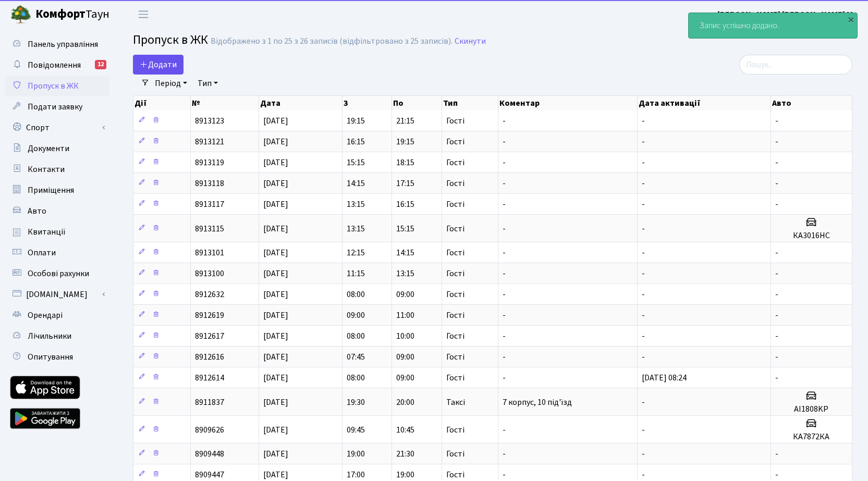  Describe the element at coordinates (49, 149) in the screenshot. I see `span: Документи` at that location.